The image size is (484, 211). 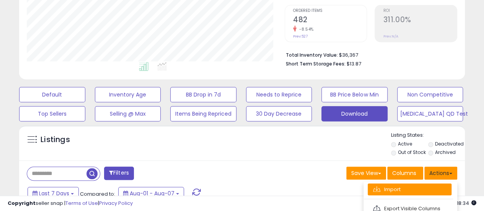 What do you see at coordinates (54, 193) in the screenshot?
I see `span: Last 7 Days` at bounding box center [54, 193].